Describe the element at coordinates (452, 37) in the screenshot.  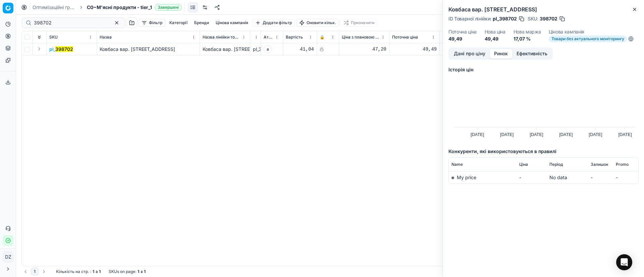
I see `span: Нова ціна` at that location.